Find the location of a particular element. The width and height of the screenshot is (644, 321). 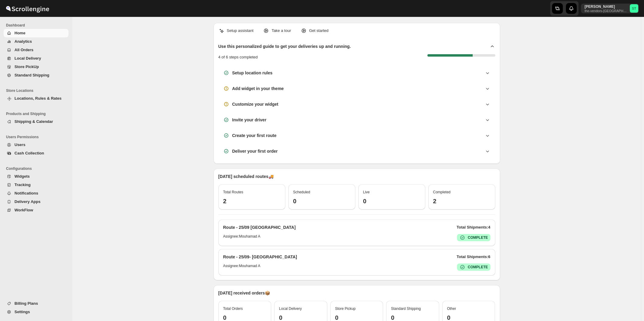

h3: Deliver your first order is located at coordinates (255, 151).